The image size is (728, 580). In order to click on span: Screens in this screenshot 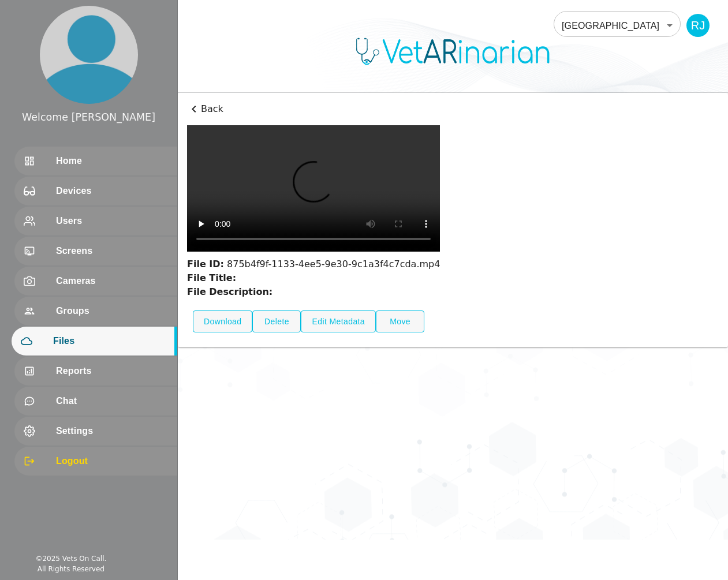, I will do `click(112, 251)`.